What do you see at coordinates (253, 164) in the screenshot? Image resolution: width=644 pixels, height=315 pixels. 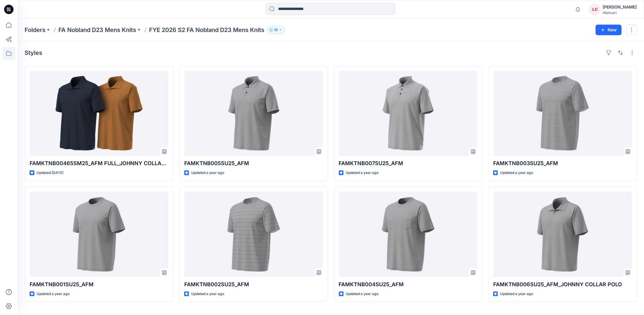 I see `p: FAMKTNB005SU25_AFM` at bounding box center [253, 164].